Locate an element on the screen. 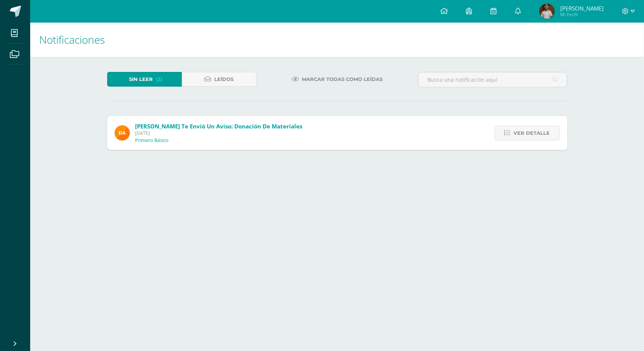  a: Sin leer(2) is located at coordinates (144, 79).